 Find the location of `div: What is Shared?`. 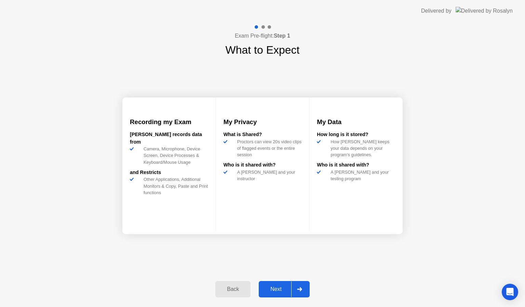

div: What is Shared? is located at coordinates (263, 135).